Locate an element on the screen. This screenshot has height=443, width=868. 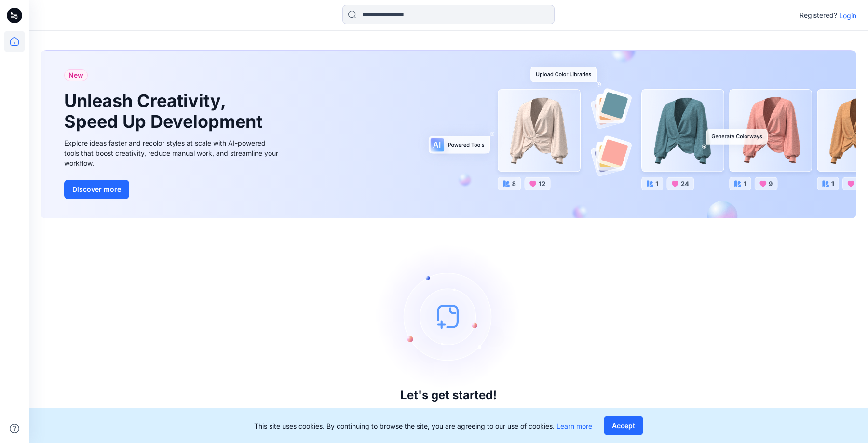
button: Discover more is located at coordinates (96, 189).